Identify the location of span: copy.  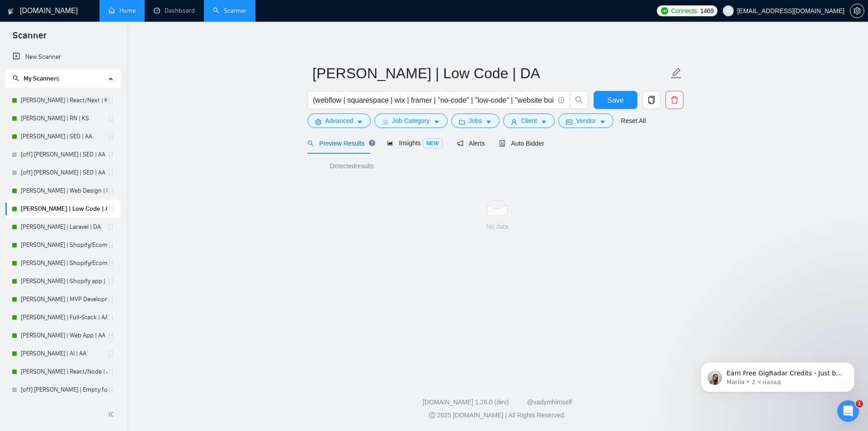
(651, 100).